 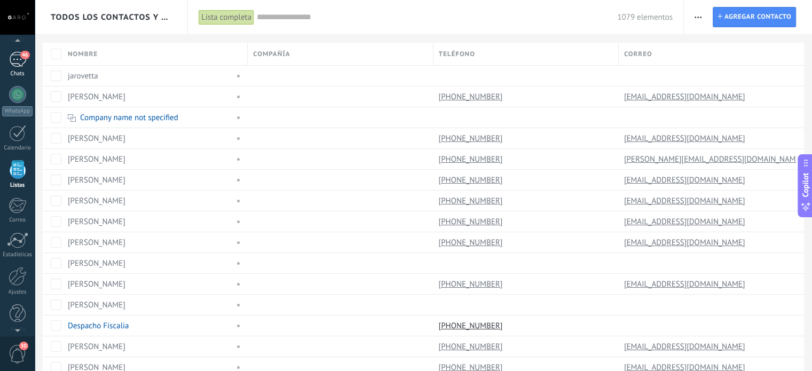 What do you see at coordinates (83, 76) in the screenshot?
I see `a: jarovetta` at bounding box center [83, 76].